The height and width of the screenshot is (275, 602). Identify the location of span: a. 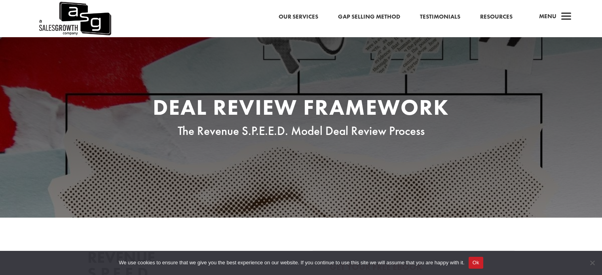
(566, 17).